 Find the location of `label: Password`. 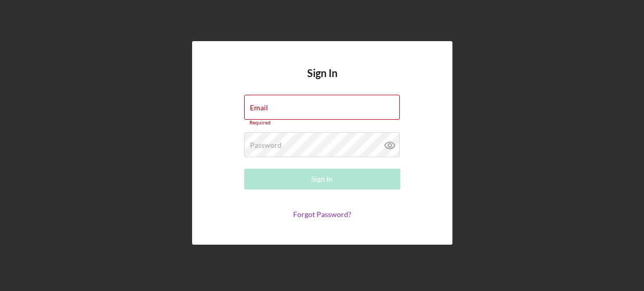

label: Password is located at coordinates (265, 145).